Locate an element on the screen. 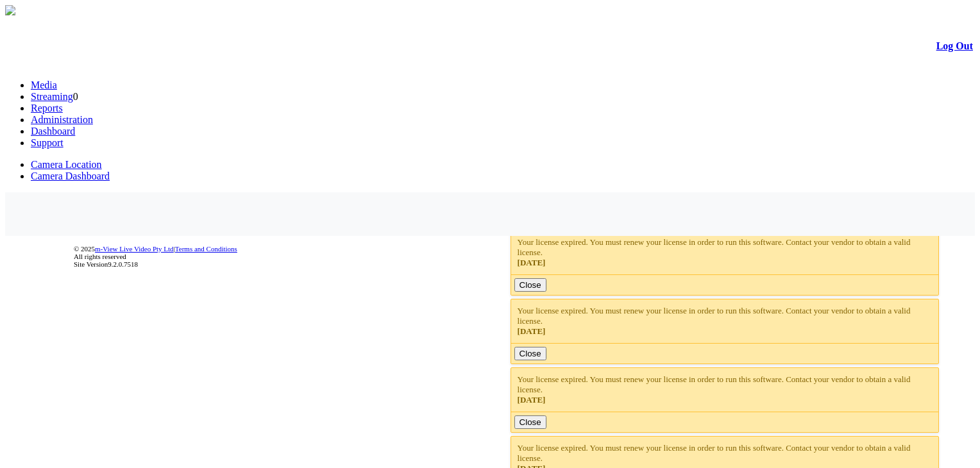  a: Camera Dashboard is located at coordinates (70, 176).